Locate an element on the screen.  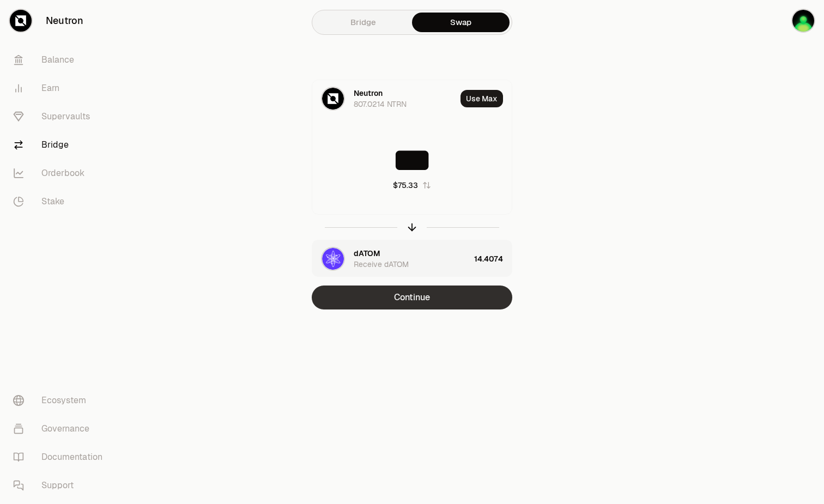
a: Support is located at coordinates (61, 486).